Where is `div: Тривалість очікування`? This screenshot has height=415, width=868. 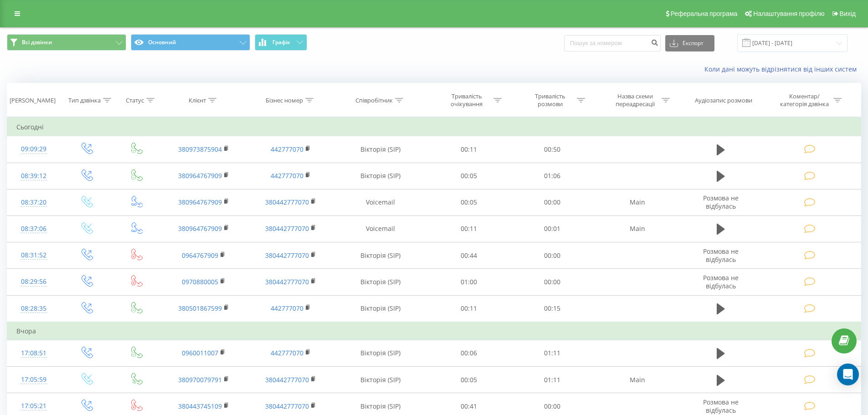 div: Тривалість очікування is located at coordinates (467, 100).